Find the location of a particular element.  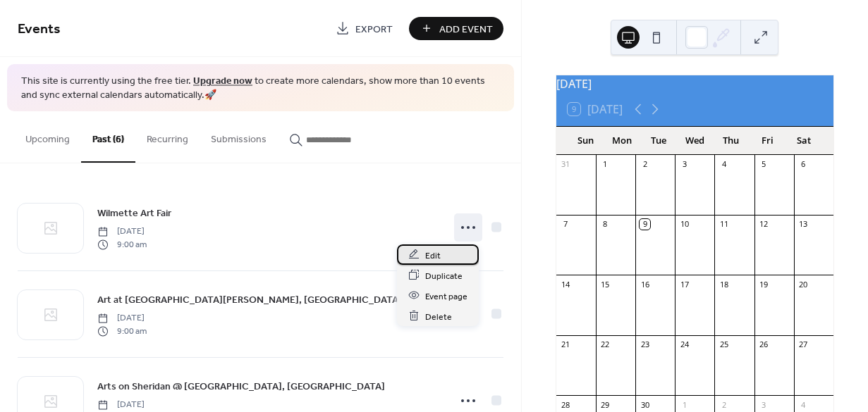

div: 16 is located at coordinates (644, 284).